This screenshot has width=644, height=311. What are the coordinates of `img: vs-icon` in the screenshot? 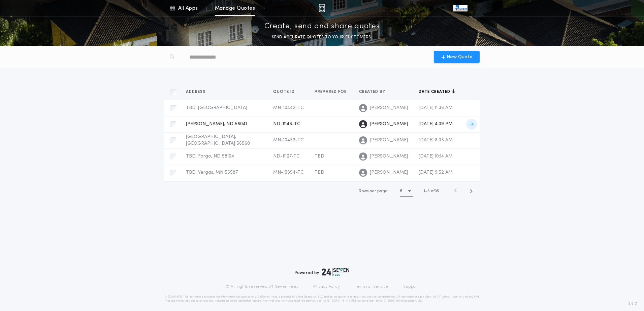 It's located at (460, 8).